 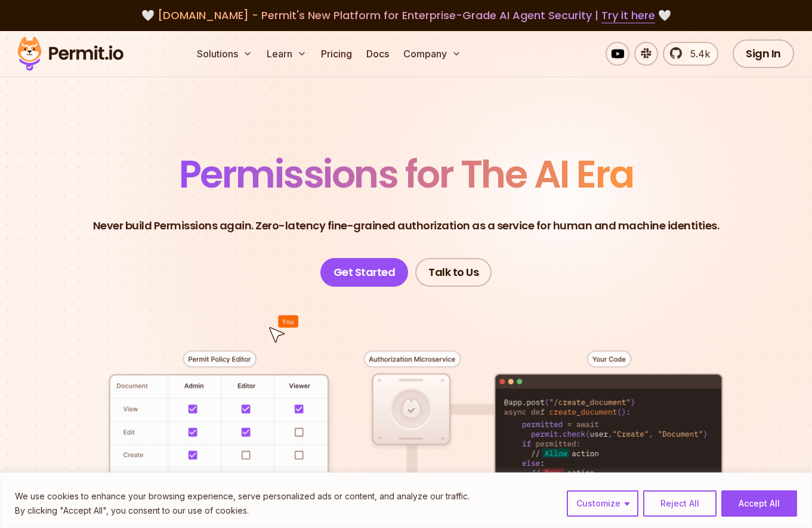 I want to click on button: Company, so click(x=432, y=54).